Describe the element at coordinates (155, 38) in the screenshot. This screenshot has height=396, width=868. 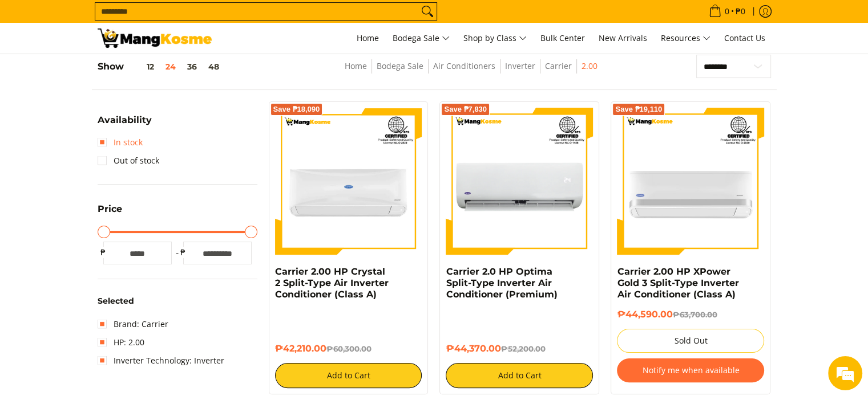
I see `img: Bodega Sale Aircon l Mang Kosme: Home Appliances Warehouse Sale` at that location.